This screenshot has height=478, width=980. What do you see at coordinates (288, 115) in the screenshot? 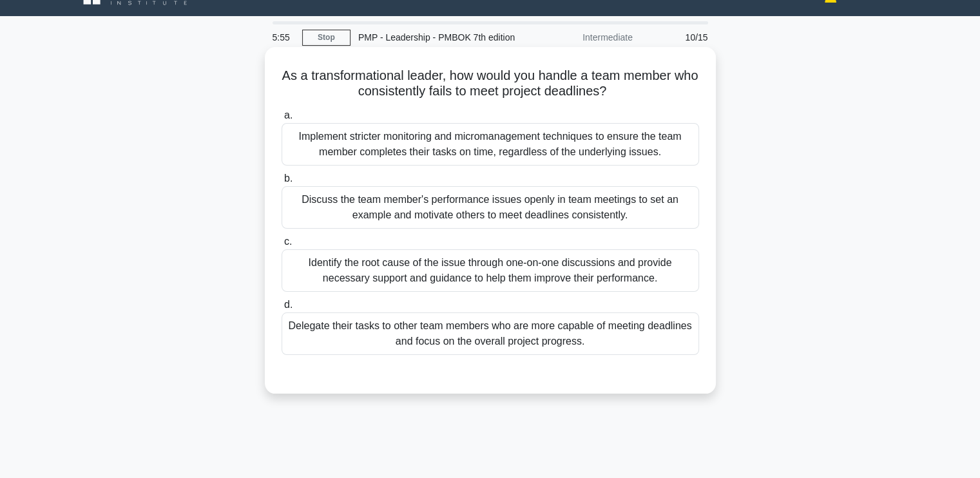
I see `span: a.` at bounding box center [288, 115].